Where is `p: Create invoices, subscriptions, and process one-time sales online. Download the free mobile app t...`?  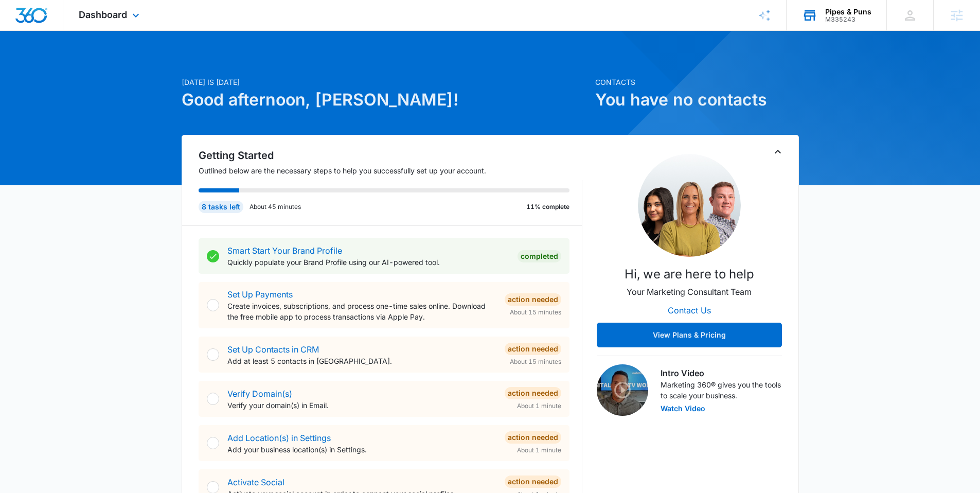
p: Create invoices, subscriptions, and process one-time sales online. Download the free mobile app t... is located at coordinates (362, 311).